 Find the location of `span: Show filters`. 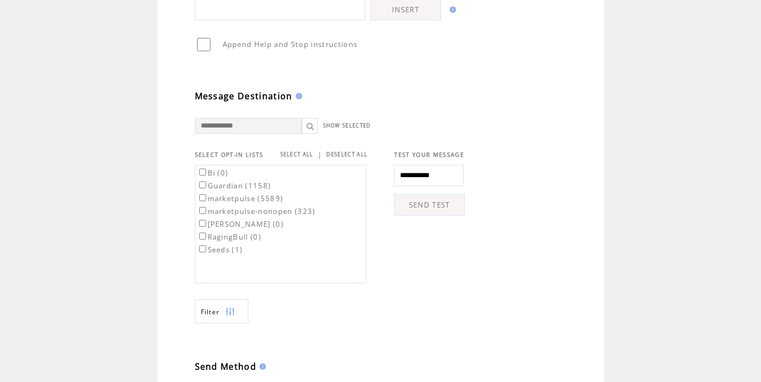

span: Show filters is located at coordinates (210, 312).